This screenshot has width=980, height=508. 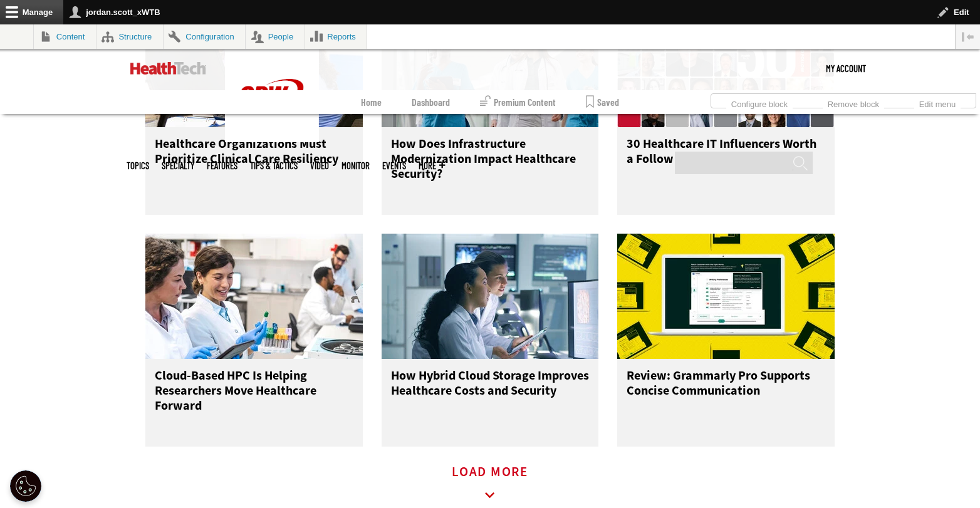 What do you see at coordinates (320, 165) in the screenshot?
I see `a: Video` at bounding box center [320, 165].